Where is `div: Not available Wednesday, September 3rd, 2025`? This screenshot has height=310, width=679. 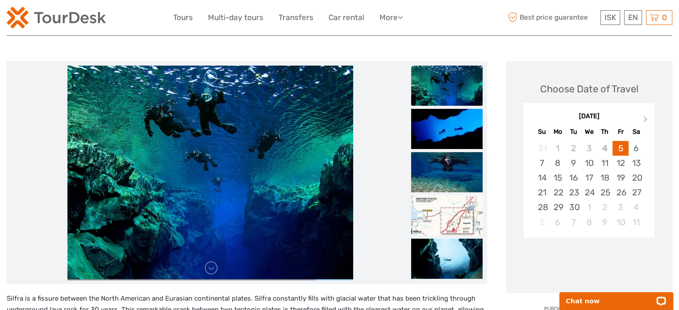
div: Not available Wednesday, September 3rd, 2025 is located at coordinates (589, 148).